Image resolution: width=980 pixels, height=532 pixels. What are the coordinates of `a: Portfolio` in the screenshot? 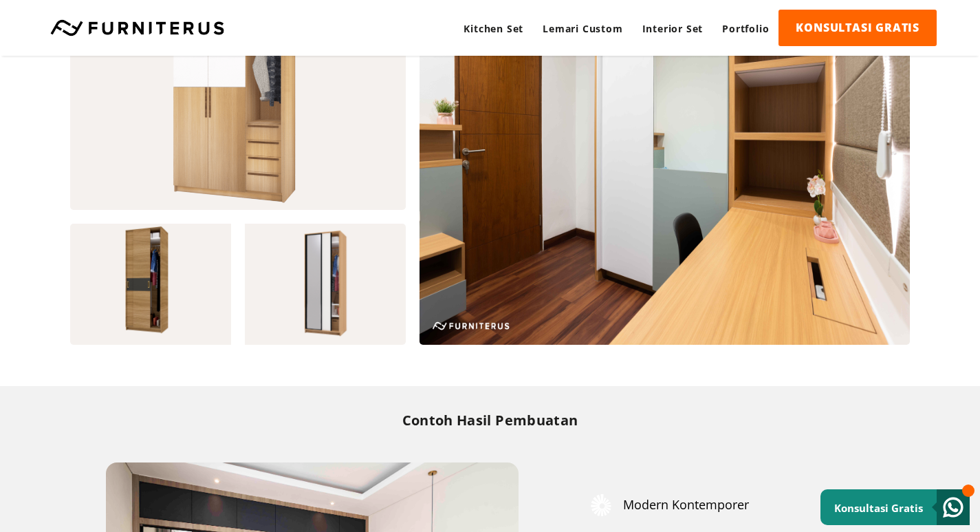 It's located at (746, 28).